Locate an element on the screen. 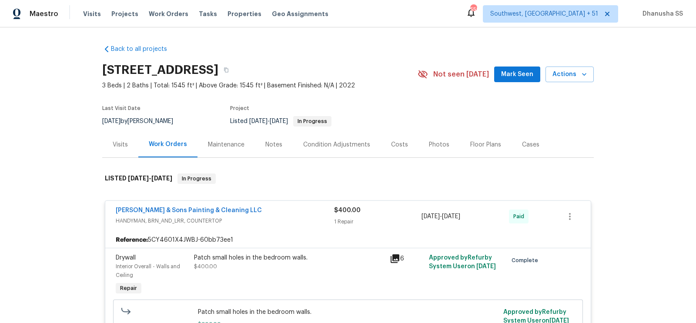 The height and width of the screenshot is (323, 696). div: Condition Adjustments is located at coordinates (337, 145).